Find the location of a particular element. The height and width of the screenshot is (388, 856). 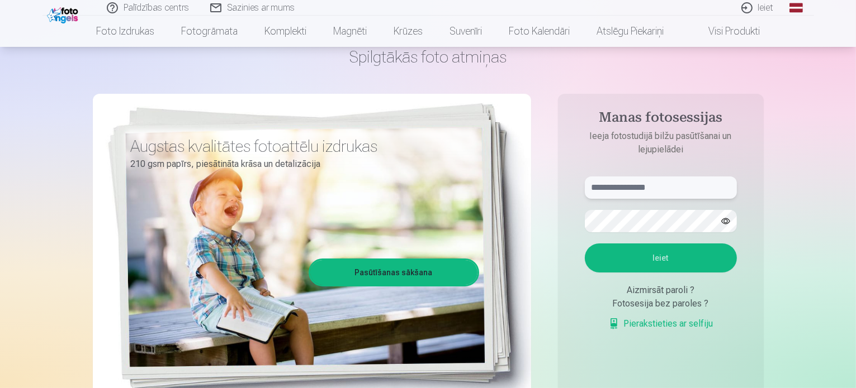

img: /fa1 is located at coordinates (64, 14).